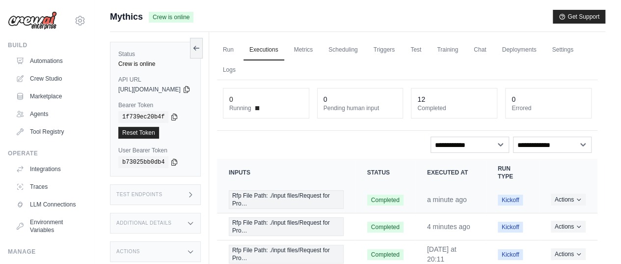  I want to click on time: September 4, 2025 at 16:41 IST, so click(447, 199).